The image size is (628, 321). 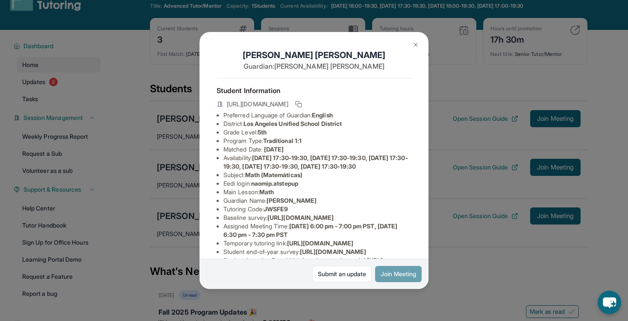 I want to click on li: Student Learning Portal Link (requires tutoring code) :, so click(x=317, y=265).